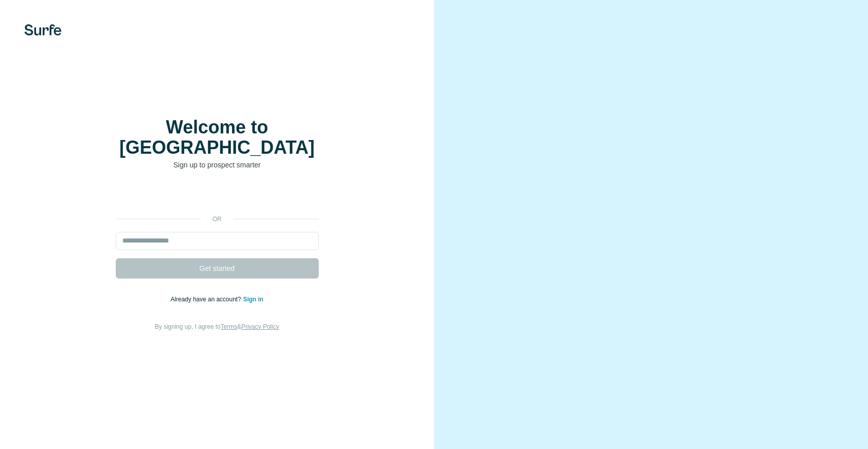  What do you see at coordinates (253, 299) in the screenshot?
I see `a: Sign in` at bounding box center [253, 299].